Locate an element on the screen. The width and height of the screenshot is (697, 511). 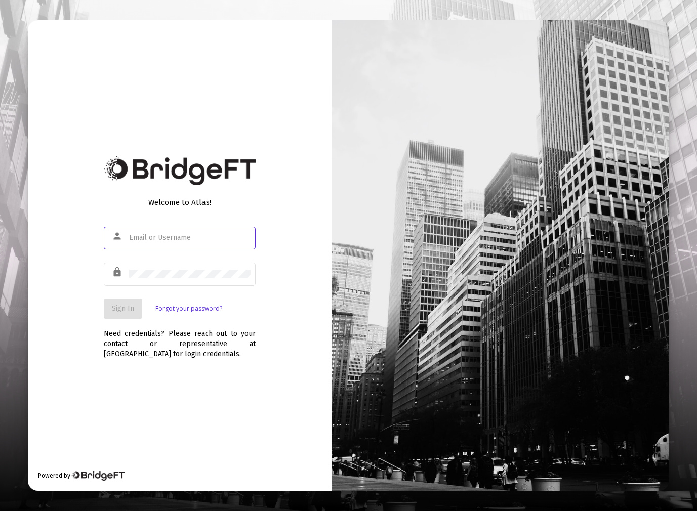
div: Powered by is located at coordinates (81, 476).